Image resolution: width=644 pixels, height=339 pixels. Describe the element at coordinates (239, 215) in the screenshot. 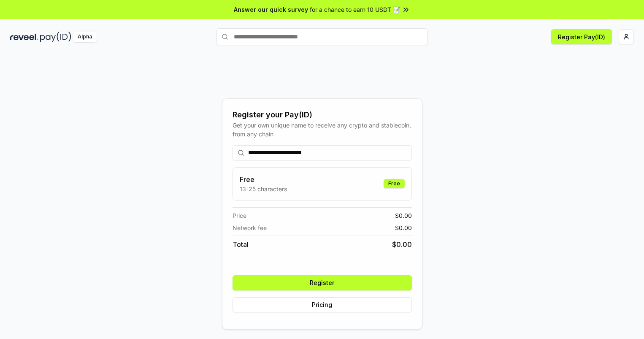

I see `span: Price` at that location.